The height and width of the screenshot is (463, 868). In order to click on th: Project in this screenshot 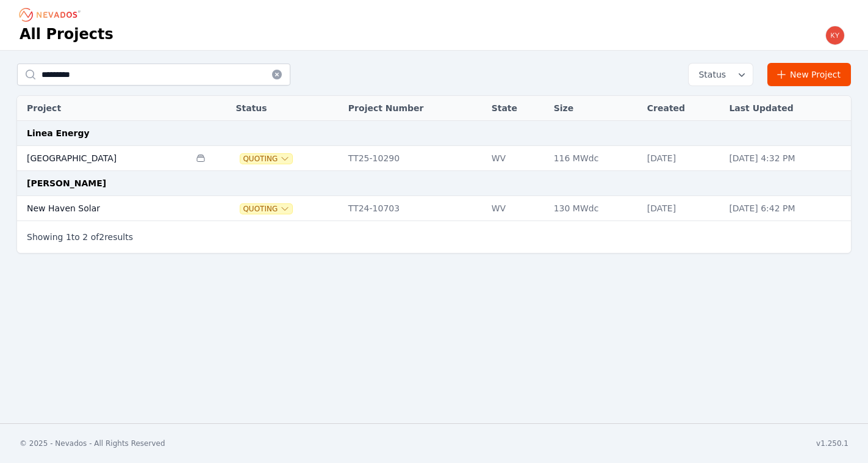, I will do `click(103, 108)`.